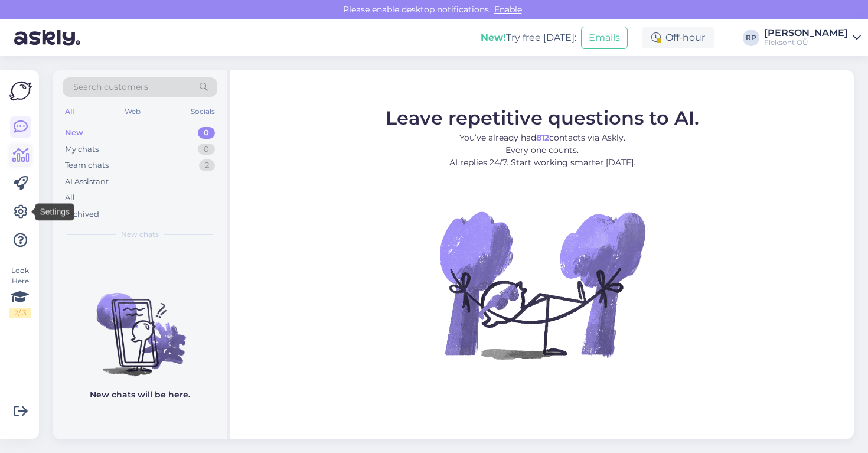 The image size is (868, 453). What do you see at coordinates (74, 133) in the screenshot?
I see `div: New` at bounding box center [74, 133].